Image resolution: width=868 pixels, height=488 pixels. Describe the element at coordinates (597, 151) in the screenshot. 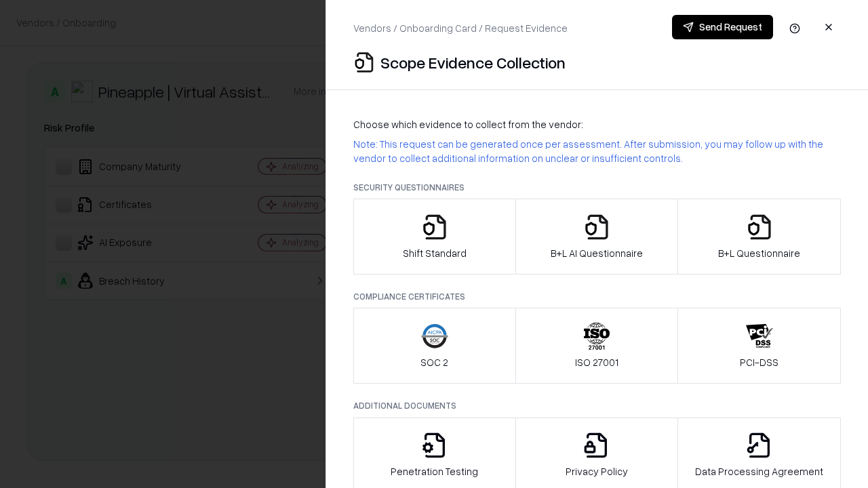

I see `p: Note: This request can be generated once per assessment. After submission, you may follow up with...` at that location.